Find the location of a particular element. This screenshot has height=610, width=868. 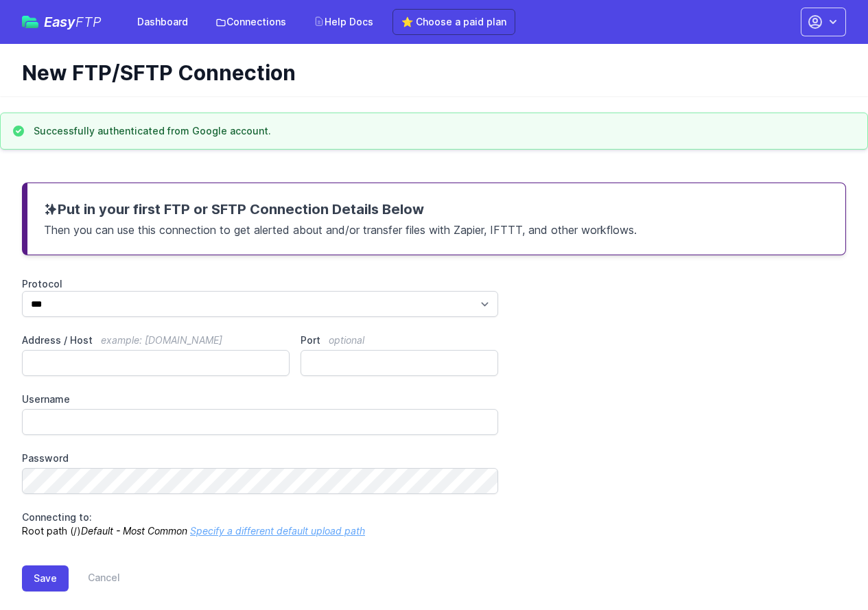

span: Connecting to: is located at coordinates (57, 517).